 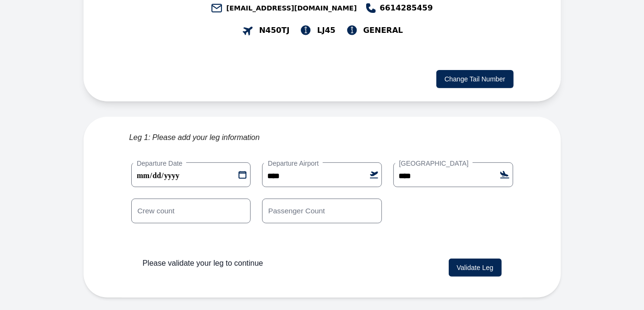 What do you see at coordinates (474, 79) in the screenshot?
I see `button: Change Tail Number` at bounding box center [474, 79].